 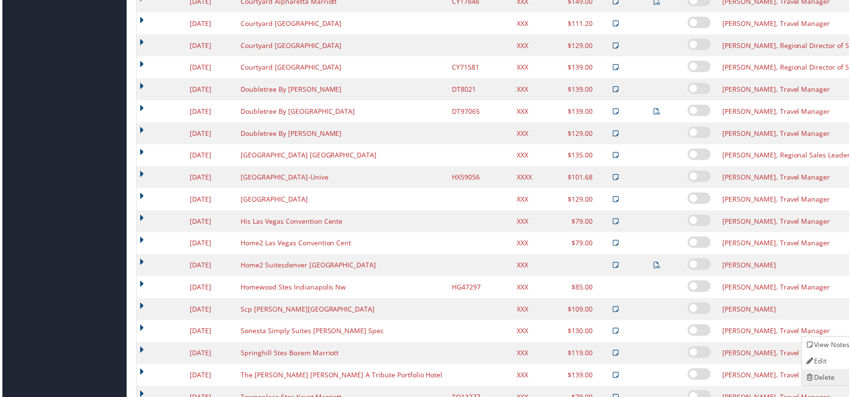 What do you see at coordinates (581, 311) in the screenshot?
I see `td: $109.00` at bounding box center [581, 311].